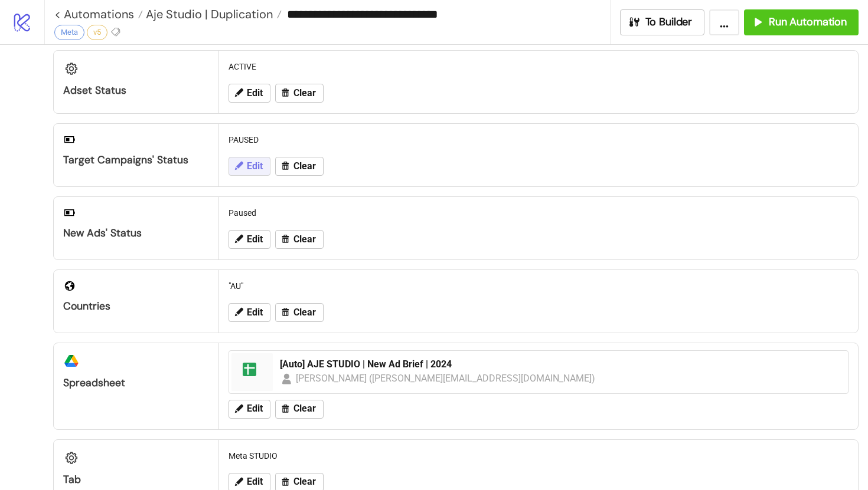  Describe the element at coordinates (136, 160) in the screenshot. I see `div: Target Campaigns' Status` at that location.